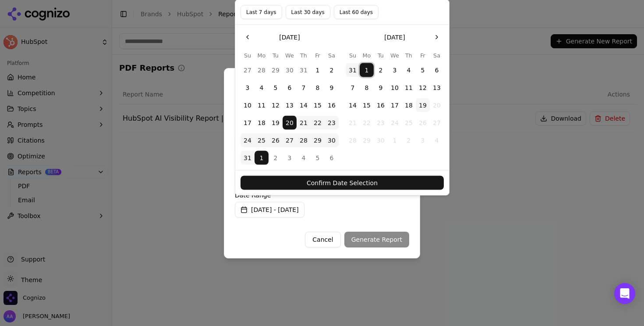 The width and height of the screenshot is (644, 326). What do you see at coordinates (304, 105) in the screenshot?
I see `button: Thursday, August 14th, 2025` at bounding box center [304, 105].